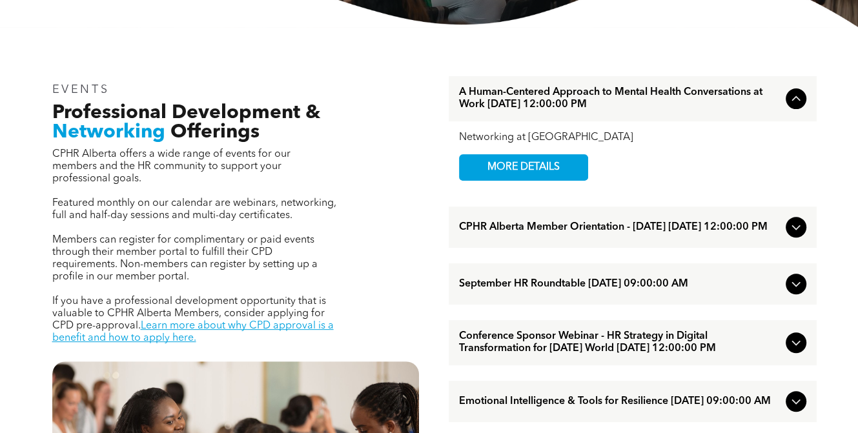  Describe the element at coordinates (524, 167) in the screenshot. I see `a: MORE DETAILS` at that location.